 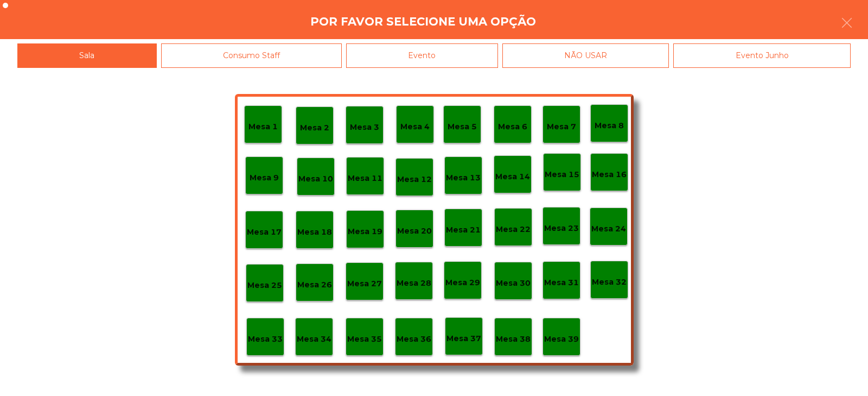 I want to click on p: Mesa 3, so click(x=364, y=127).